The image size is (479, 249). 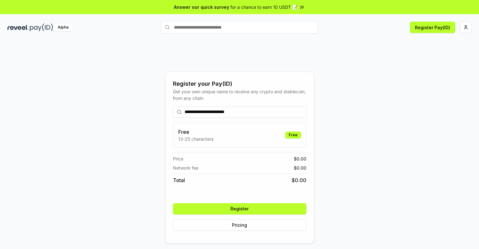 I want to click on span: Price, so click(x=178, y=159).